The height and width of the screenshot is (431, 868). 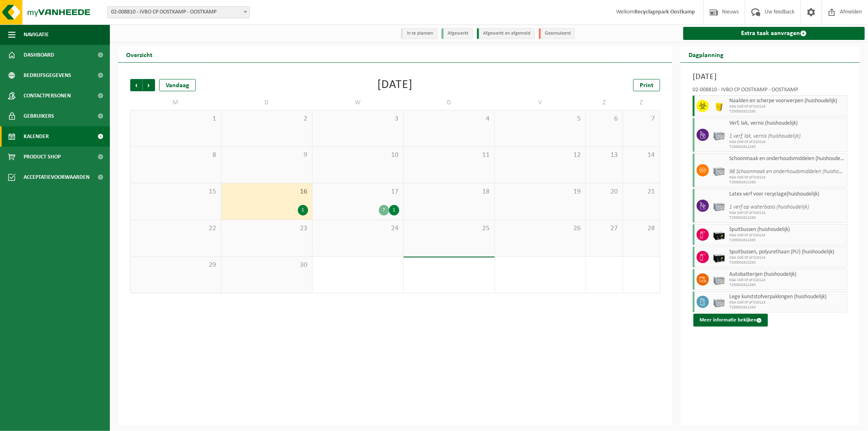 I want to click on span: Spuitbussen, polyurethaan (PU) (huishoudelijk), so click(x=787, y=252).